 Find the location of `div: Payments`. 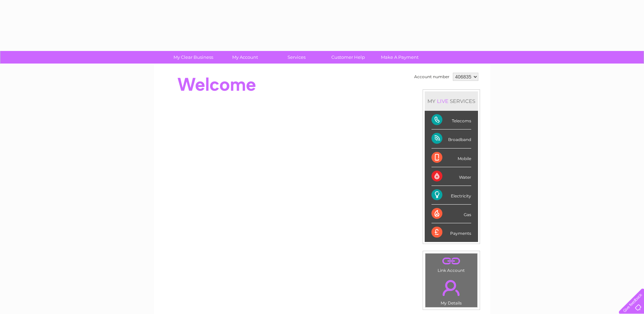

div: Payments is located at coordinates (451, 232).